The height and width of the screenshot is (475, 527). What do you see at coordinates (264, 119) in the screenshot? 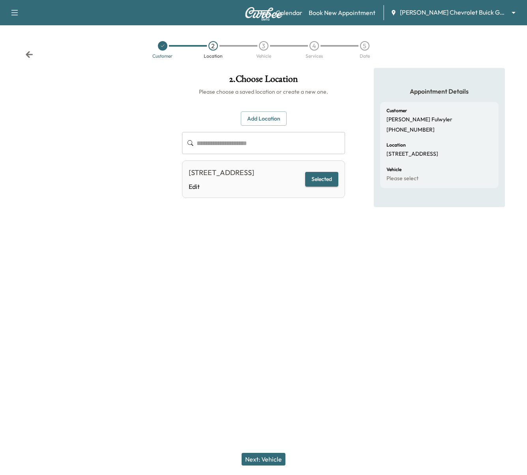
I see `button: Add Location` at bounding box center [264, 119].